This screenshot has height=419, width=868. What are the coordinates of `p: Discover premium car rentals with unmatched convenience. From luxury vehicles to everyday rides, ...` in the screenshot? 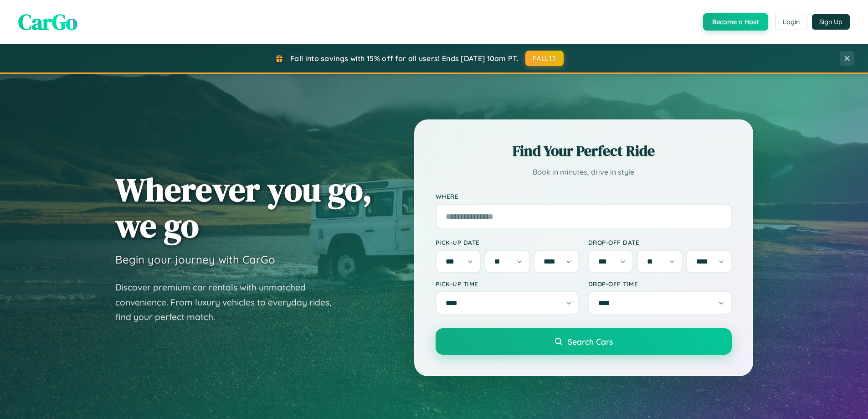 It's located at (229, 302).